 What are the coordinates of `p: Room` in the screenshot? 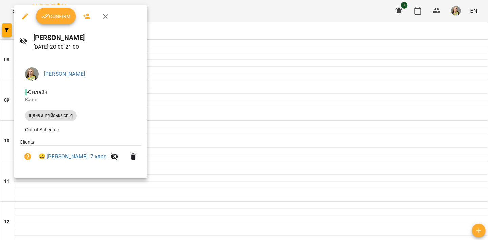 It's located at (81, 100).